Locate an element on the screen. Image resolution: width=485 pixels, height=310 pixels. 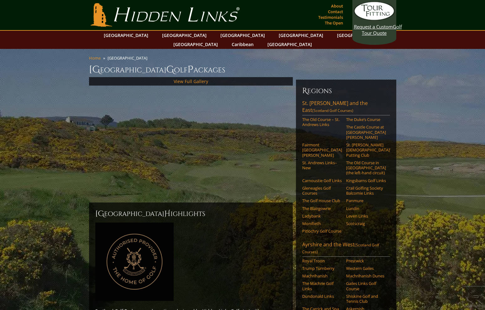
a: Monifieth is located at coordinates (322, 223).